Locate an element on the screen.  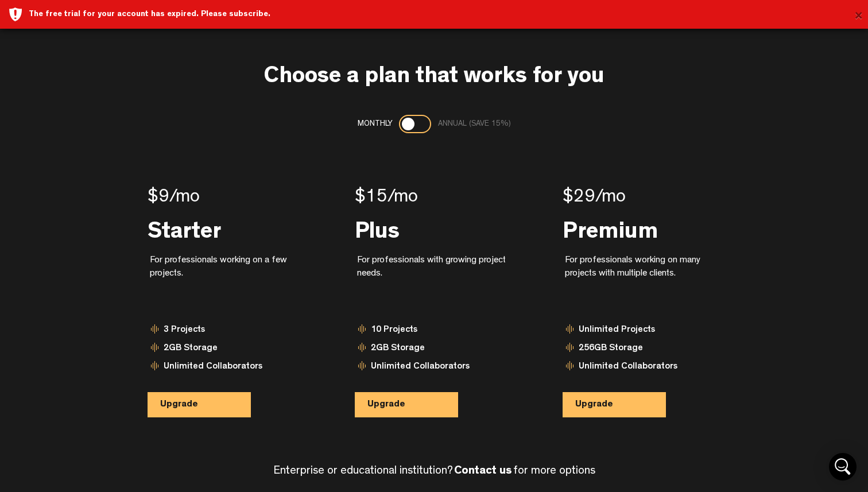
div: For professionals with growing project needs. is located at coordinates (435, 278).